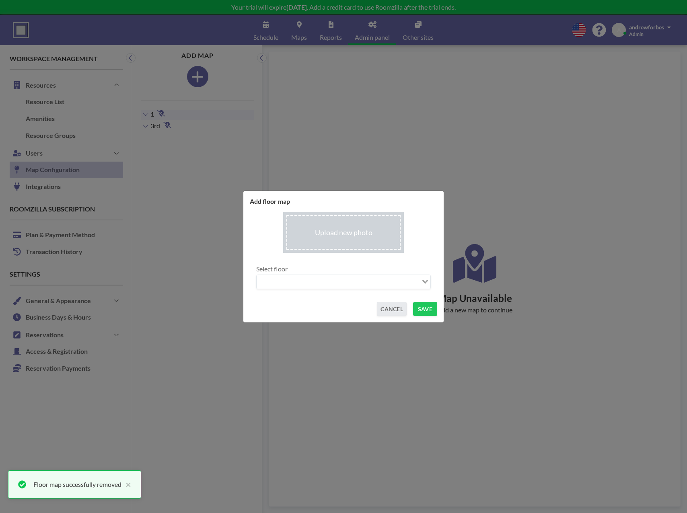 The width and height of the screenshot is (687, 513). Describe the element at coordinates (425, 309) in the screenshot. I see `button: SAVE` at that location.